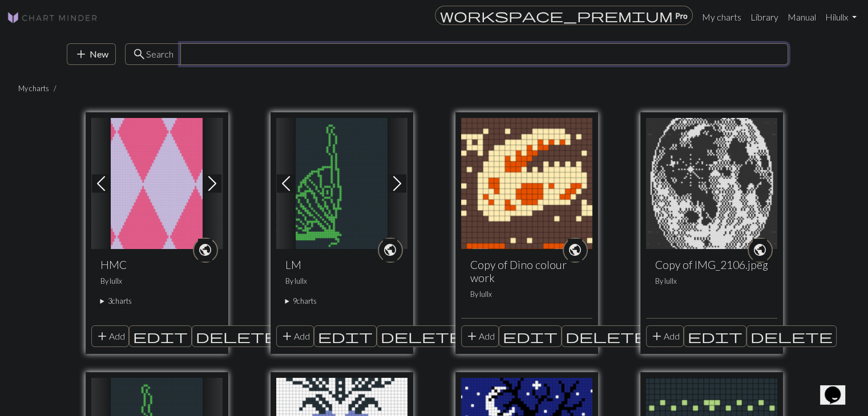  I want to click on a: LM, so click(342, 182).